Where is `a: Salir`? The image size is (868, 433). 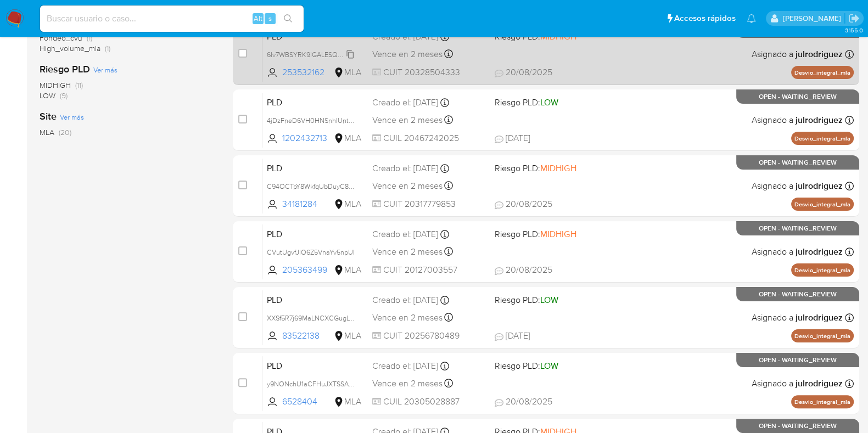 a: Salir is located at coordinates (854, 18).